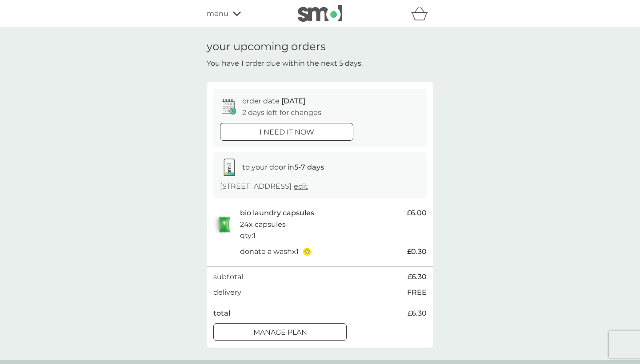 The image size is (640, 364). I want to click on p: Manage plan, so click(279, 332).